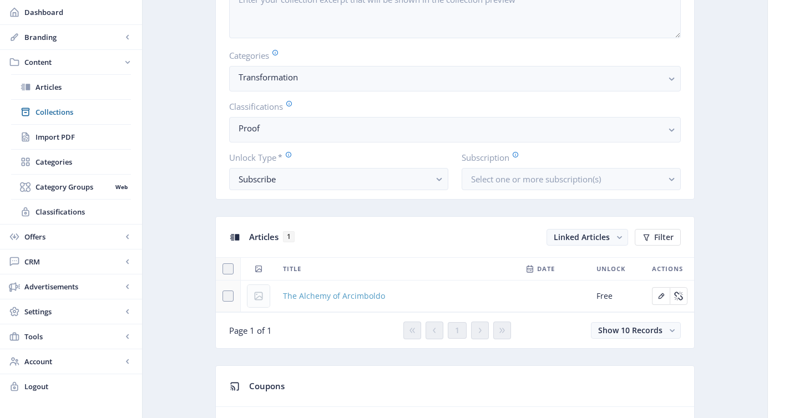 The width and height of the screenshot is (799, 418). I want to click on label: Categories, so click(450, 55).